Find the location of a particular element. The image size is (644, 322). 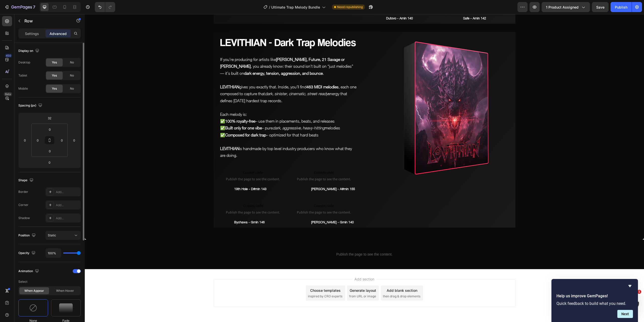

p: Quick feedback to build what you need. is located at coordinates (595, 303).